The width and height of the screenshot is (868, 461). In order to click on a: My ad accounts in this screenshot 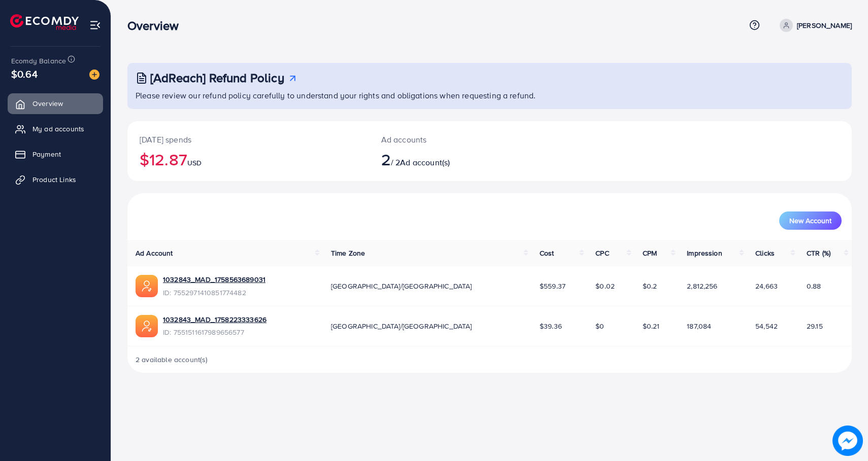, I will do `click(55, 129)`.